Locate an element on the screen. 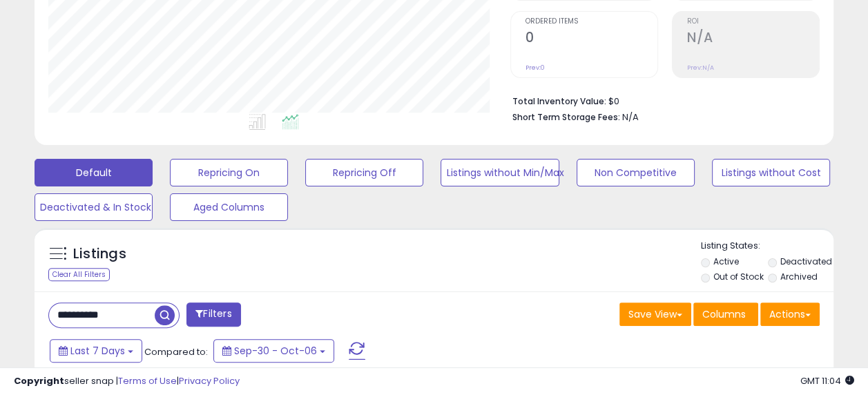 The height and width of the screenshot is (395, 868). button: Aged Columns is located at coordinates (229, 207).